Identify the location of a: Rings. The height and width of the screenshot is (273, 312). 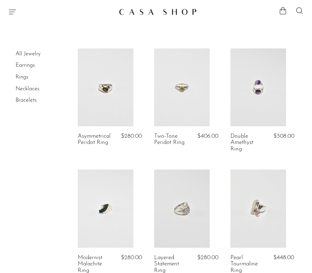
(22, 77).